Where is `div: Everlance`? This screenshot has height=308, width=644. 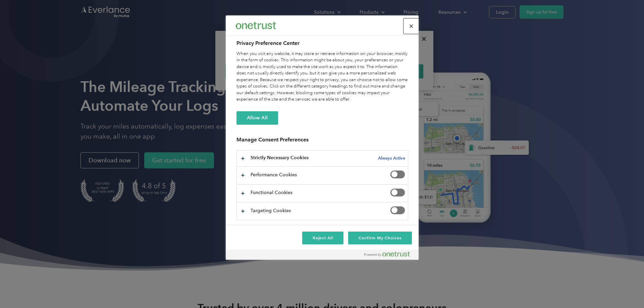 div: Everlance is located at coordinates (256, 25).